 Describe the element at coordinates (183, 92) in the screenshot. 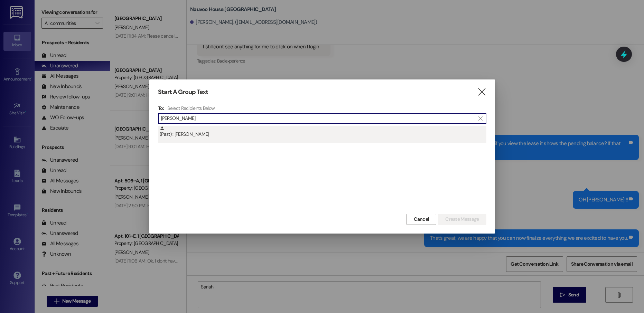

I see `h3: Start A Group Text` at that location.